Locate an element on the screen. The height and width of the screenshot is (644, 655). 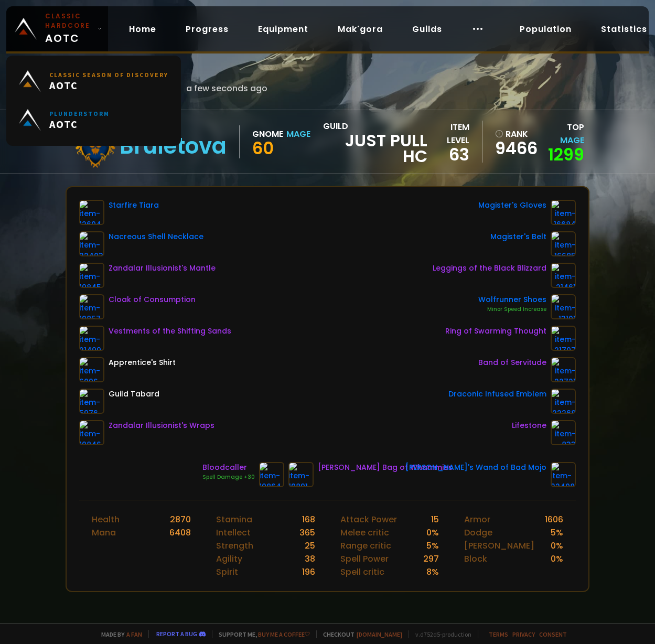
div: Dodge is located at coordinates (478, 532).